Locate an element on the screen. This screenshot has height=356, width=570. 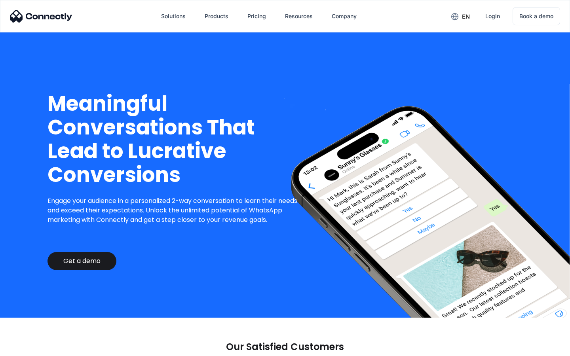
div: Solutions is located at coordinates (173, 16).